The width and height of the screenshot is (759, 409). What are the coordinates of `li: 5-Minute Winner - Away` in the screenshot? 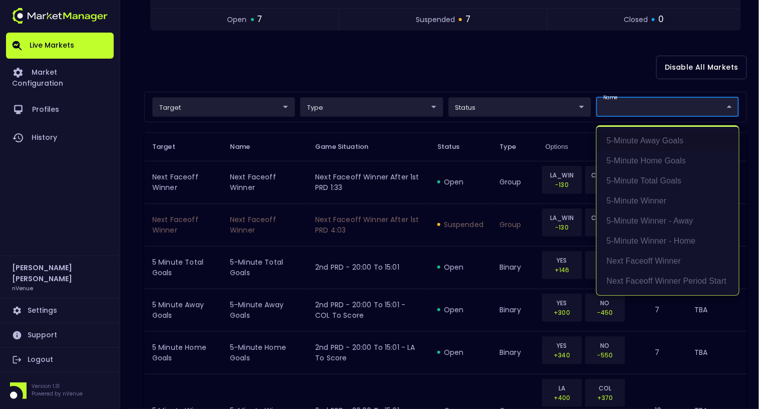 It's located at (668, 221).